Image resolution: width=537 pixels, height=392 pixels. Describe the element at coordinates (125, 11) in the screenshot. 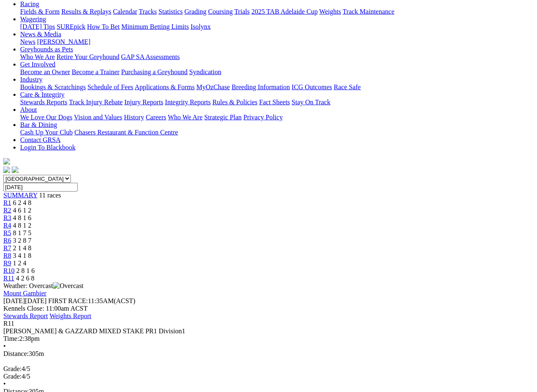

I see `a: Calendar` at that location.